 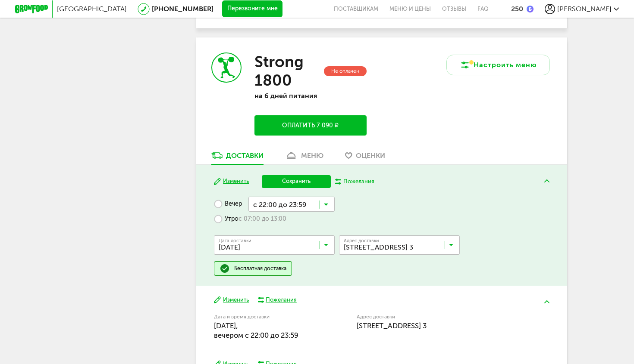 I want to click on span: Дата доставки, so click(x=235, y=241).